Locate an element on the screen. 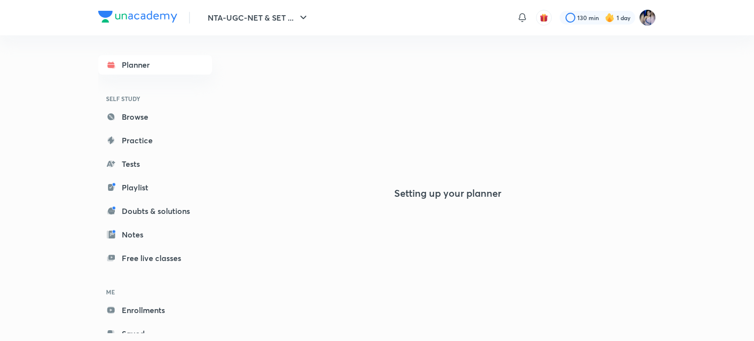  img: Company Logo is located at coordinates (137, 17).